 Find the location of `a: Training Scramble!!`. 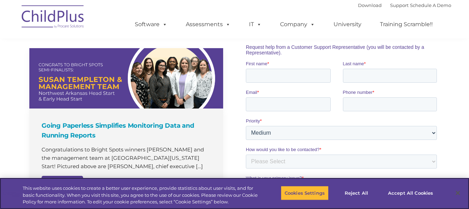

a: Training Scramble!! is located at coordinates (407, 24).